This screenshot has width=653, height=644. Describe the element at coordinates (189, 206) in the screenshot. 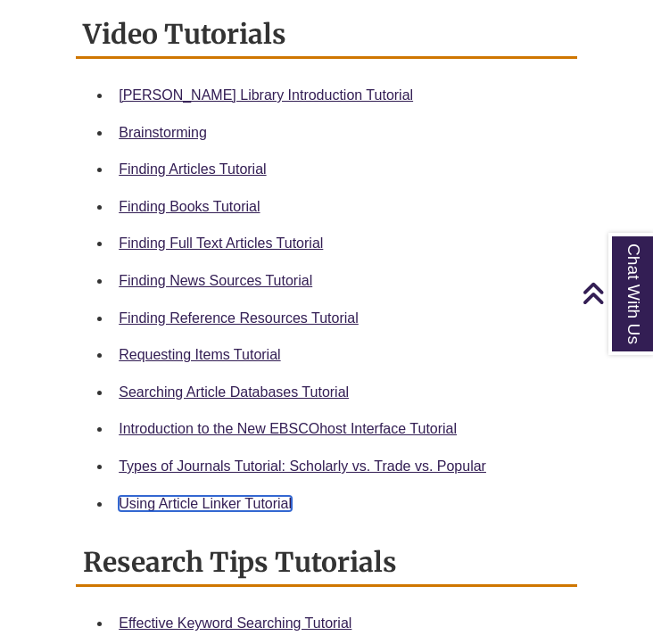

I see `a: Finding Books Tutorial` at that location.